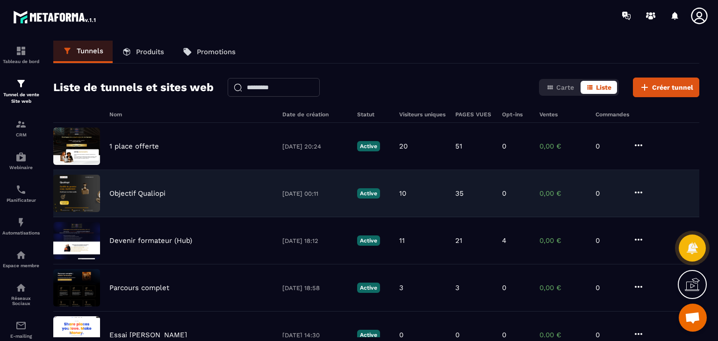 Image resolution: width=718 pixels, height=341 pixels. What do you see at coordinates (516, 115) in the screenshot?
I see `h6: Opt-ins` at bounding box center [516, 115].